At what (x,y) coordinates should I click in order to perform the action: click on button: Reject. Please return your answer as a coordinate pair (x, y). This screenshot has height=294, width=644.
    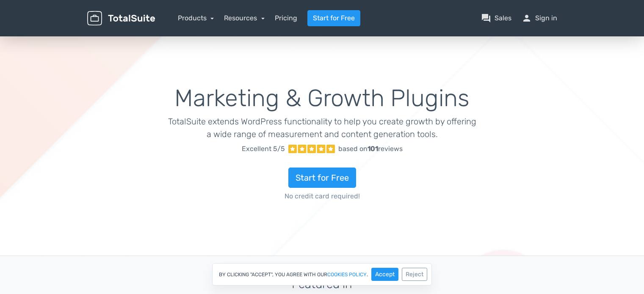
    Looking at the image, I should click on (415, 274).